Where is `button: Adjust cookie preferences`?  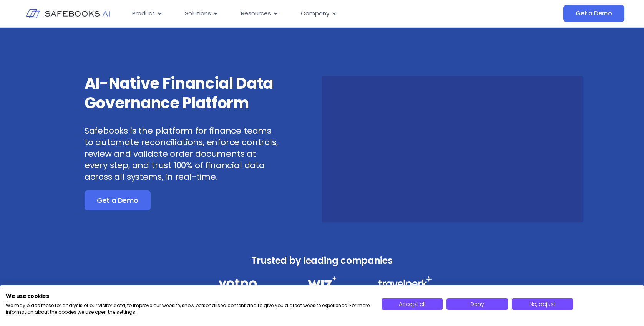
button: Adjust cookie preferences is located at coordinates (543, 304).